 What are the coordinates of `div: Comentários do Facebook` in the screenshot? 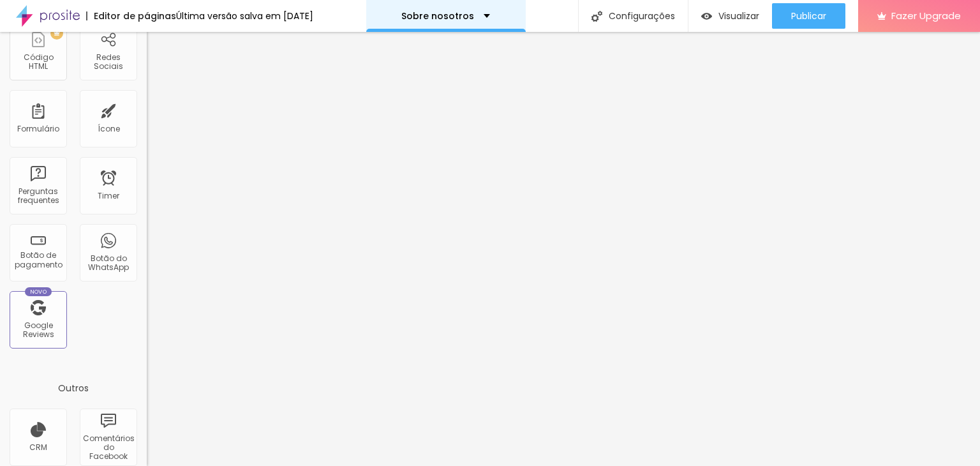 It's located at (108, 447).